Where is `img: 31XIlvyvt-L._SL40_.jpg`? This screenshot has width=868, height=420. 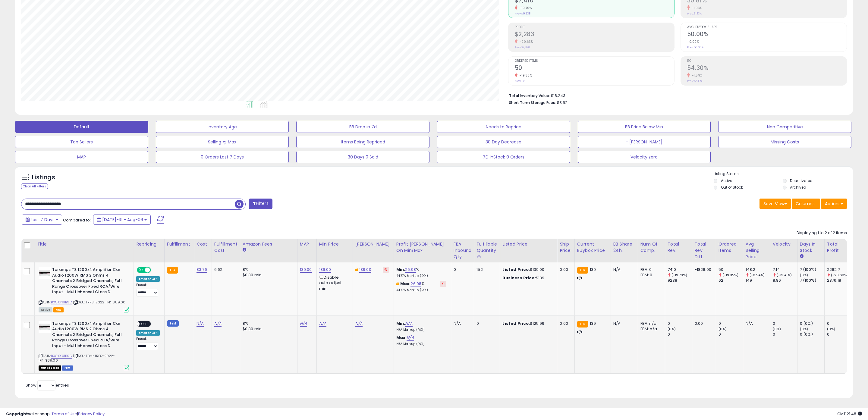
img: 31XIlvyvt-L._SL40_.jpg is located at coordinates (44, 326).